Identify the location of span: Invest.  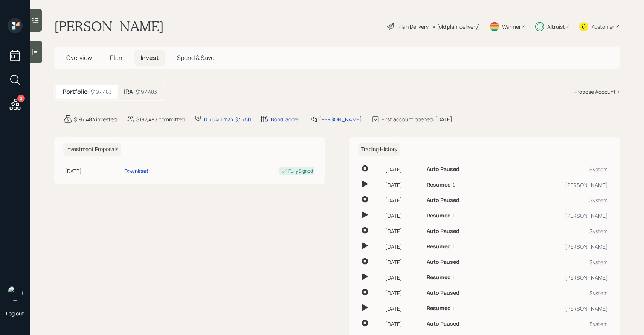
(150, 58).